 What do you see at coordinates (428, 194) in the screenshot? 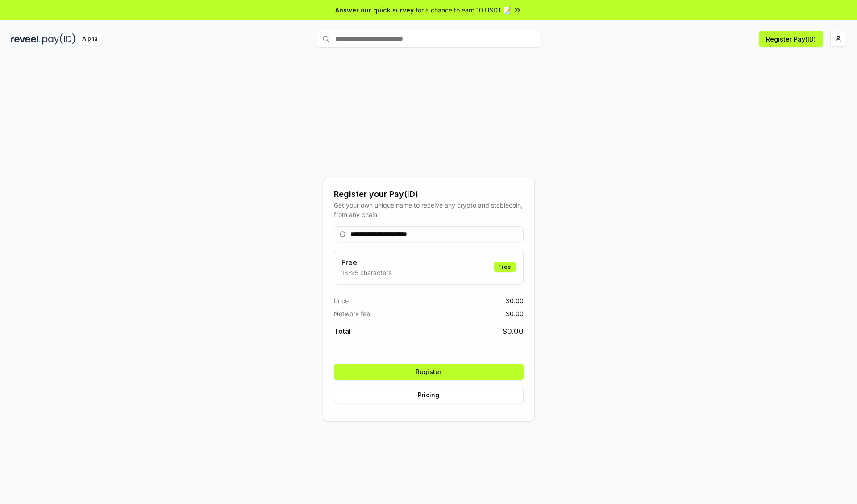
I see `div: Register your Pay(ID)` at bounding box center [428, 194].